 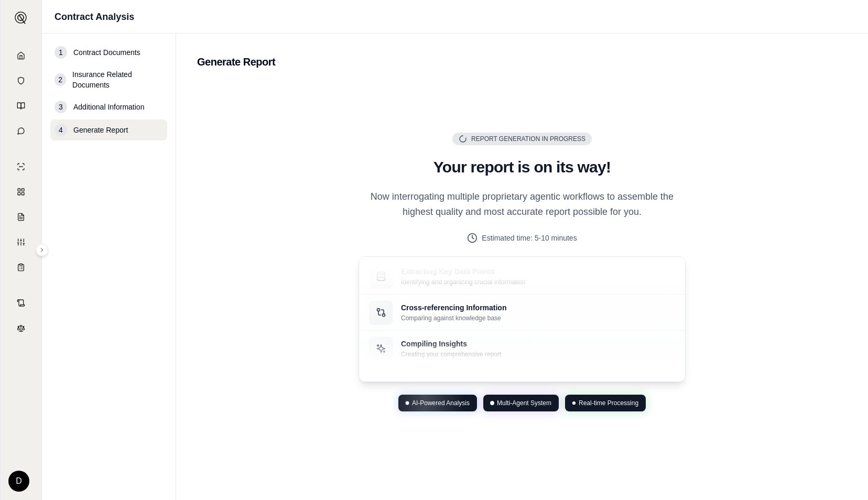 I want to click on a: Claim Coverage, so click(x=21, y=217).